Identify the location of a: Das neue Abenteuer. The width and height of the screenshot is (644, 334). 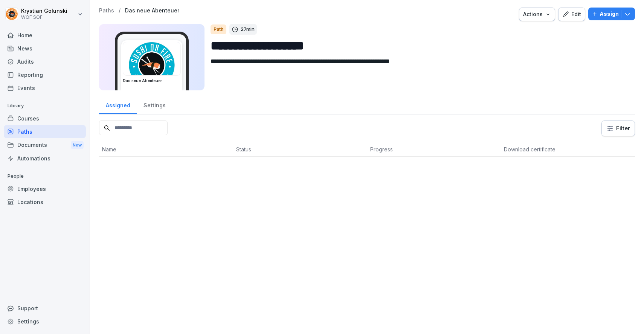
(152, 10).